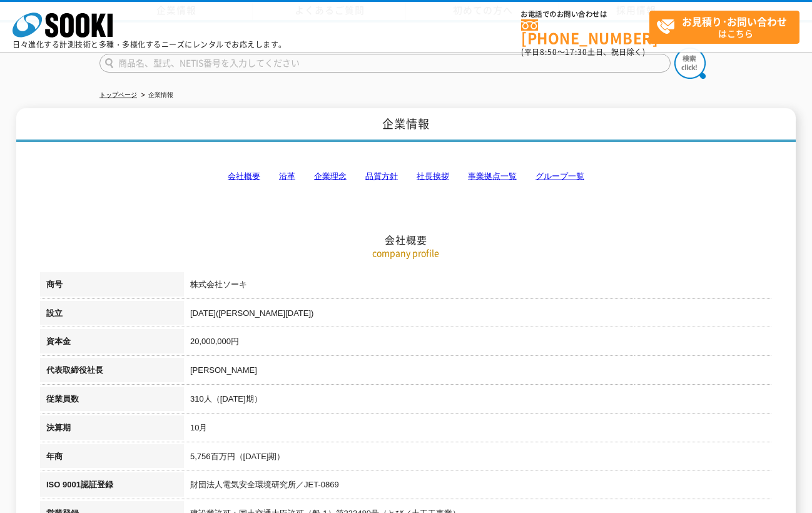 The image size is (812, 513). I want to click on h1: 企業情報, so click(406, 125).